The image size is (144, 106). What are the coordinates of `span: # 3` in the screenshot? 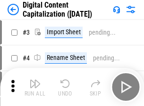 It's located at (26, 32).